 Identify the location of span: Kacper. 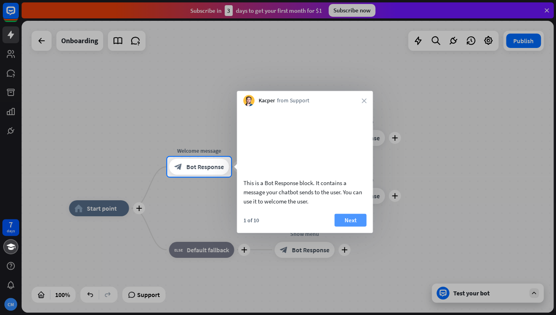
(267, 101).